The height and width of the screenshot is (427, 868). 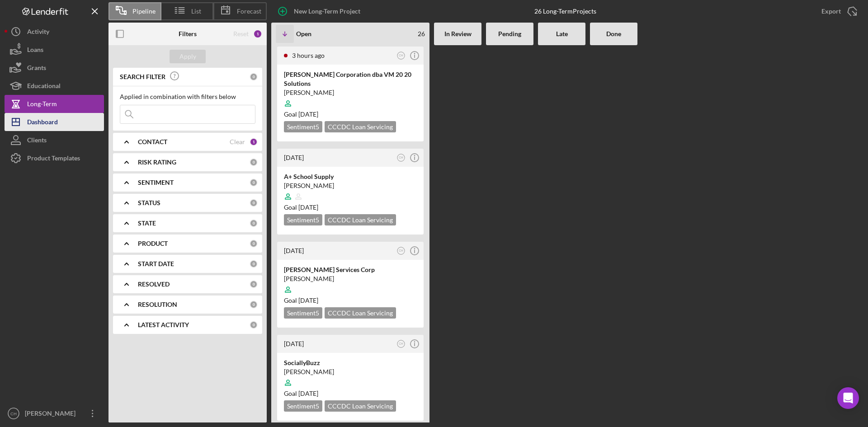 I want to click on b: SENTIMENT, so click(x=156, y=183).